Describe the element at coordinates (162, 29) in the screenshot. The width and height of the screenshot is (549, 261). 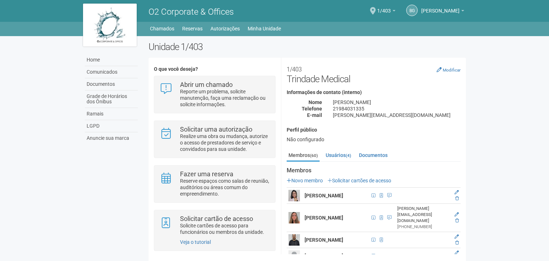
I see `a: Chamados` at that location.